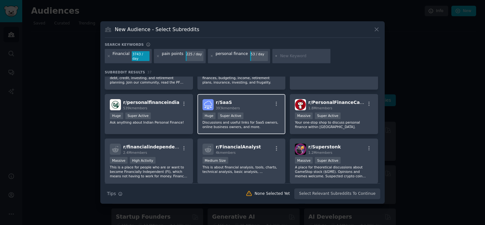 The height and width of the screenshot is (225, 485). Describe the element at coordinates (142, 160) in the screenshot. I see `div: High Activity` at that location.